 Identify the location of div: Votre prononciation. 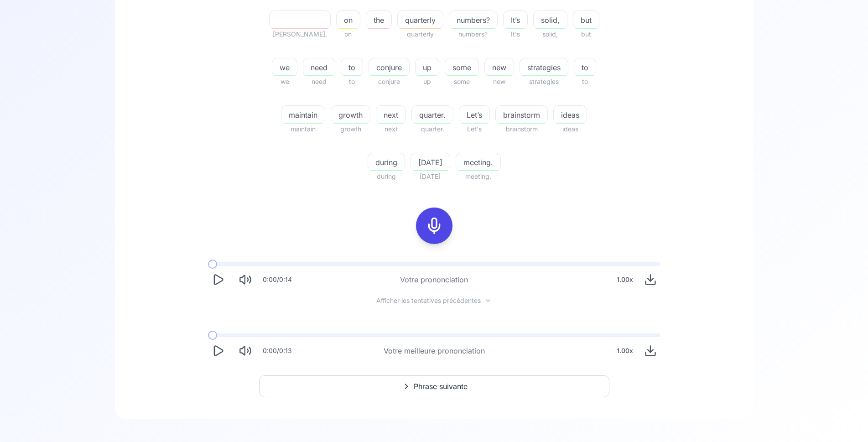
(434, 279).